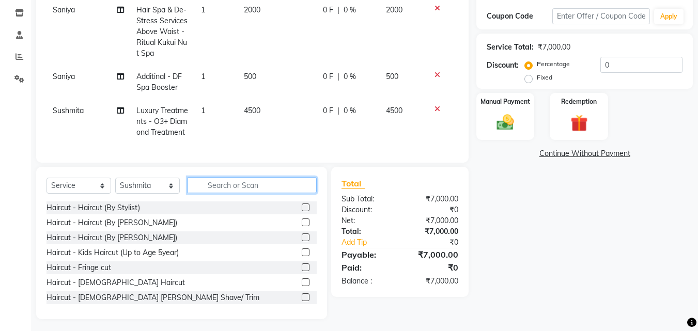 The height and width of the screenshot is (331, 698). I want to click on div: Total:, so click(367, 231).